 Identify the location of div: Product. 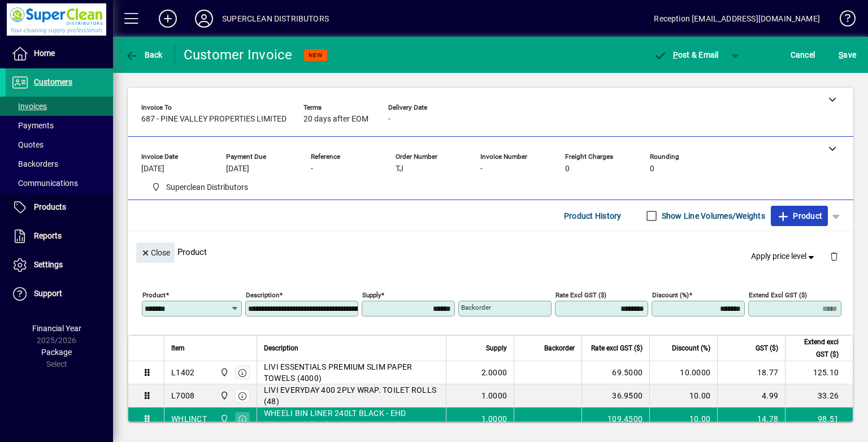
(490, 252).